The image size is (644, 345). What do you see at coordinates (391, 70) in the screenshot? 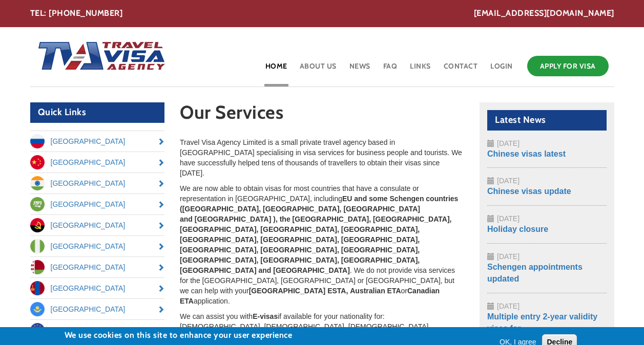
I see `a: FAQ` at bounding box center [391, 70].